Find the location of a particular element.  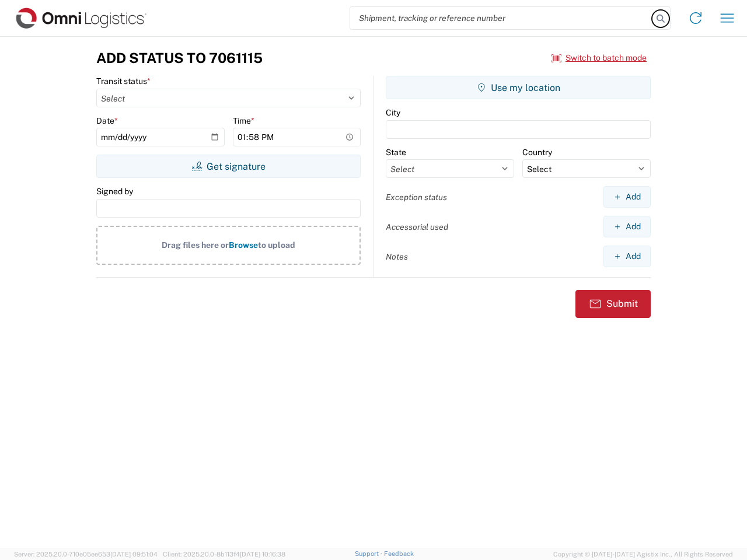

label: Signed by is located at coordinates (115, 192).